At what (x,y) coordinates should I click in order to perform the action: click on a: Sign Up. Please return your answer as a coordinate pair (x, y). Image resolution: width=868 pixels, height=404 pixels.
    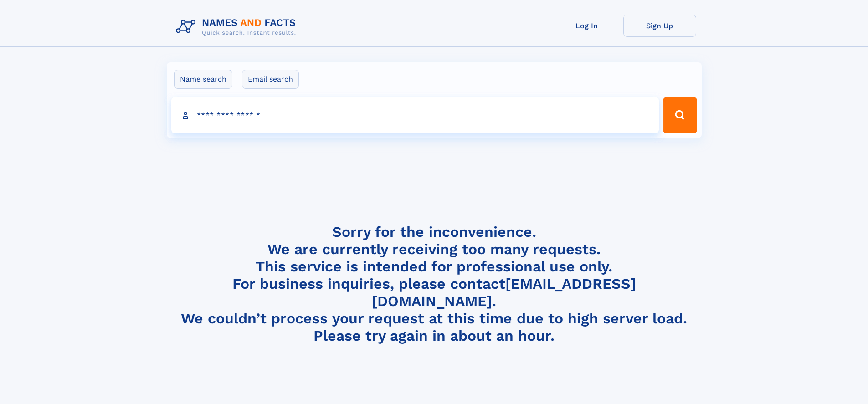
    Looking at the image, I should click on (660, 26).